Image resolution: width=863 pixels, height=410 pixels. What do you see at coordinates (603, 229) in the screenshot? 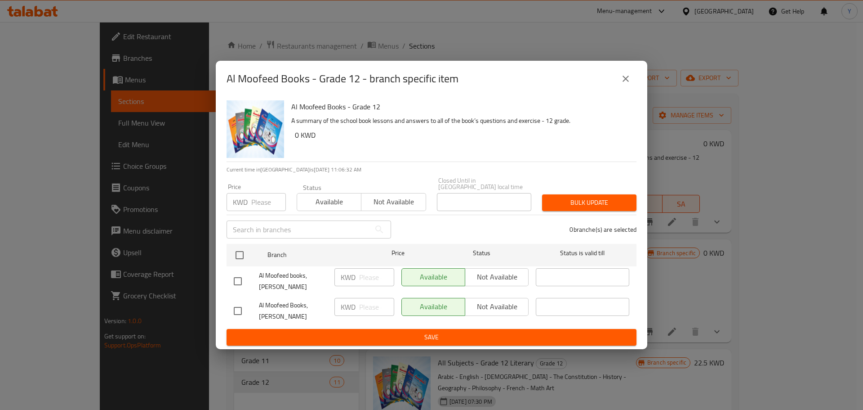
I see `p: 0 branche(s) are selected` at bounding box center [603, 229].